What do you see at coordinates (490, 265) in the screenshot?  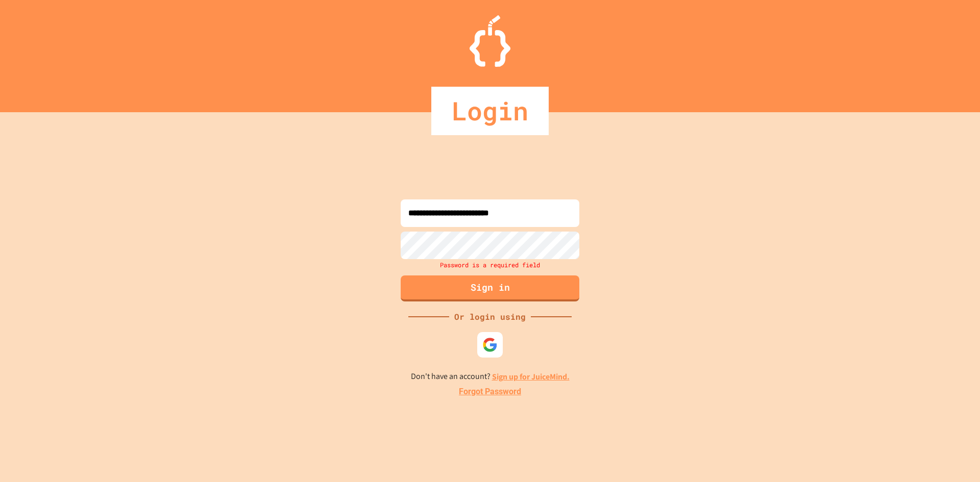 I see `div: Password is a required field` at bounding box center [490, 265].